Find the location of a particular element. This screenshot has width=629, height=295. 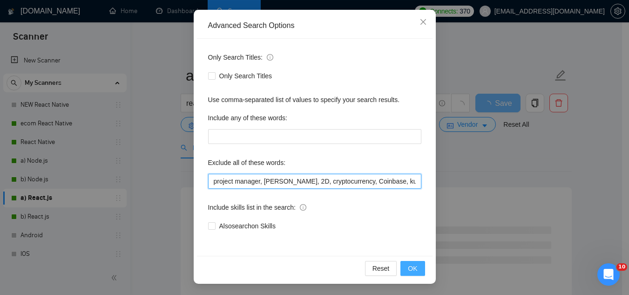

span: Only Search Titles is located at coordinates (246, 76).